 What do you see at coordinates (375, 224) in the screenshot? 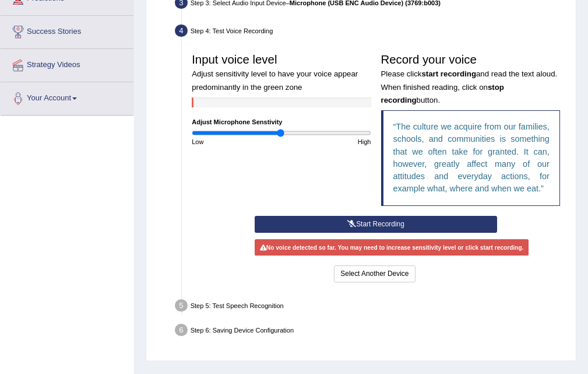
I see `button: Start Recording` at bounding box center [375, 224].